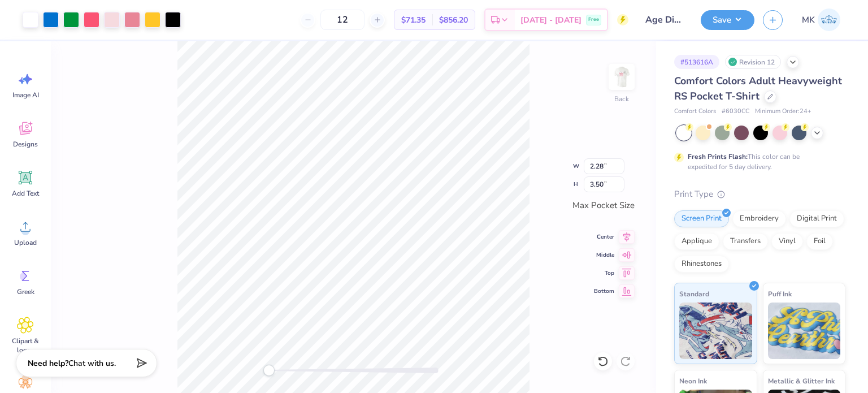  I want to click on div: Transfers, so click(745, 241).